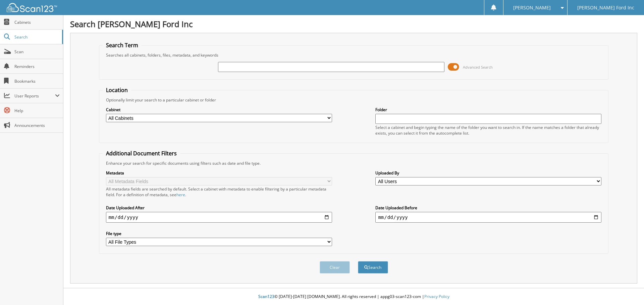  What do you see at coordinates (37, 51) in the screenshot?
I see `span: Scan` at bounding box center [37, 51].